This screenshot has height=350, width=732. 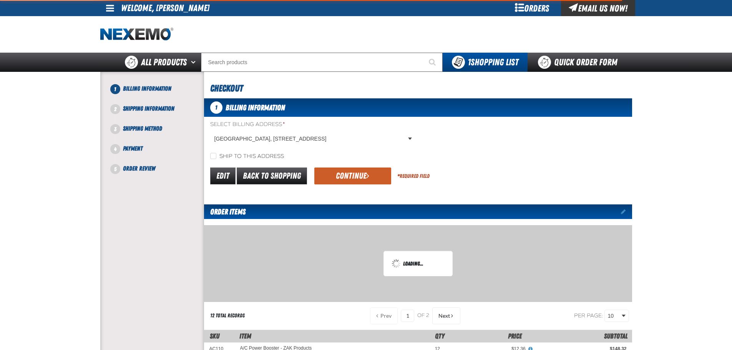 What do you see at coordinates (353, 176) in the screenshot?
I see `button: Continue` at bounding box center [353, 176].